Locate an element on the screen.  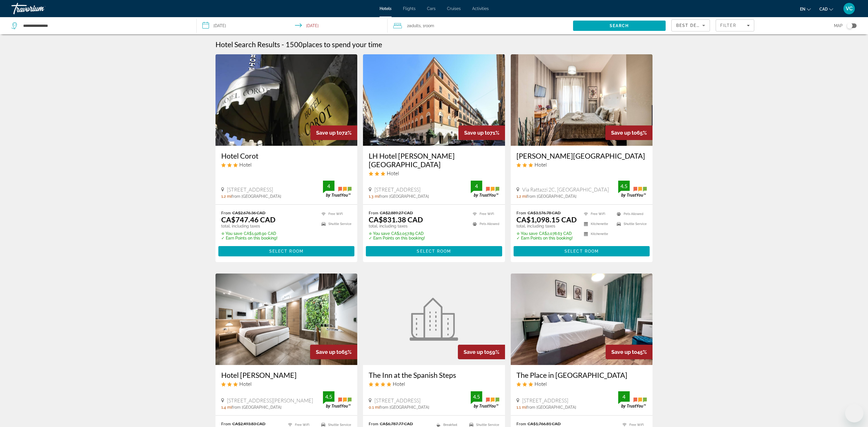
li: Kitchenette is located at coordinates (597, 234).